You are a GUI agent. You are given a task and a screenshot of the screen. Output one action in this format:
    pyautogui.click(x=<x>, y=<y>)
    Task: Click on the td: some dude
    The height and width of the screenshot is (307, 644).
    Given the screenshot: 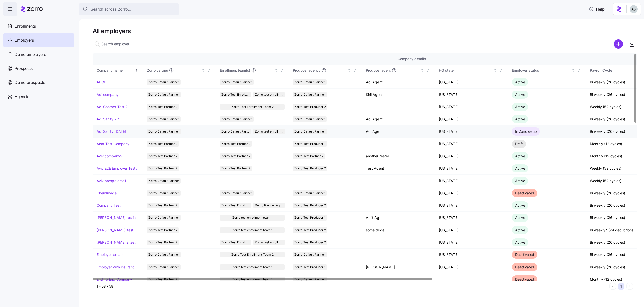 What is the action you would take?
    pyautogui.click(x=399, y=230)
    